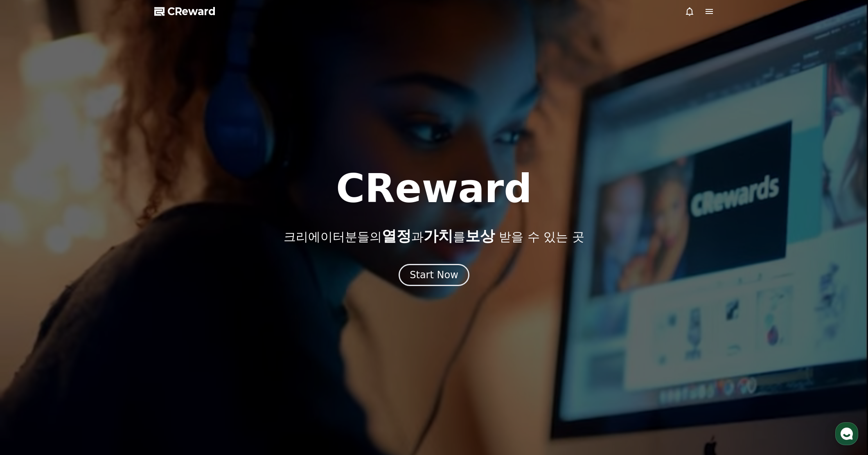 Image resolution: width=868 pixels, height=455 pixels. I want to click on button: Start Now, so click(434, 275).